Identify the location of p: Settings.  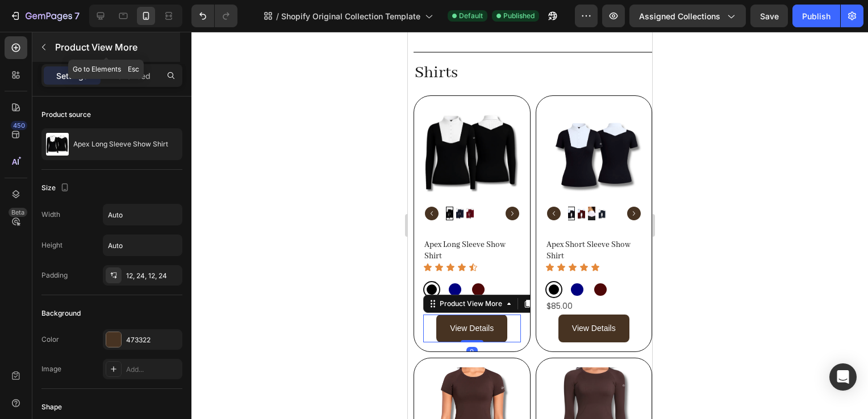
(72, 75).